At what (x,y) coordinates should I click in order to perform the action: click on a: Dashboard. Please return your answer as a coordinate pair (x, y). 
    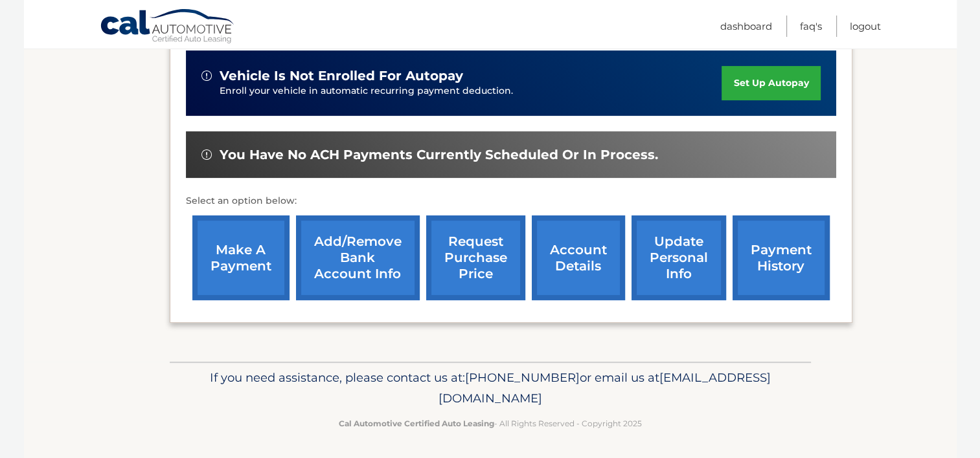
    Looking at the image, I should click on (746, 26).